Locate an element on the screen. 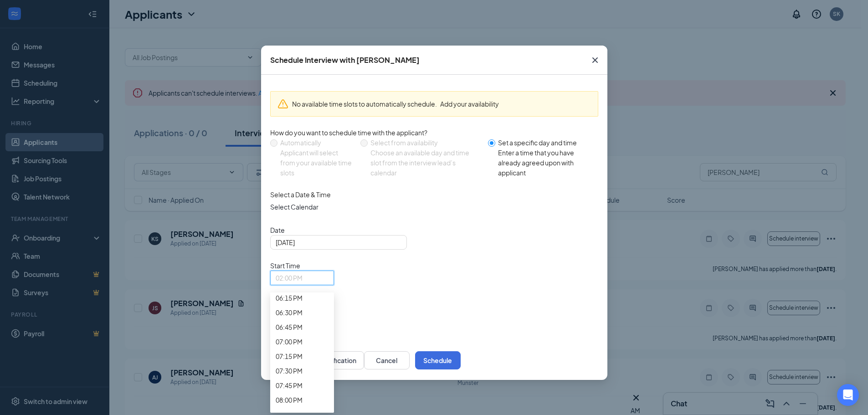  div: Enter a time that you have already agreed upon with applicant is located at coordinates (544, 163).